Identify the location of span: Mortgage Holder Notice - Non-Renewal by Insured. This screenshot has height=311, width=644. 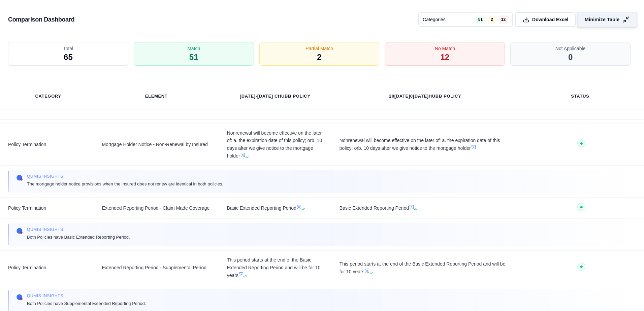
(156, 144).